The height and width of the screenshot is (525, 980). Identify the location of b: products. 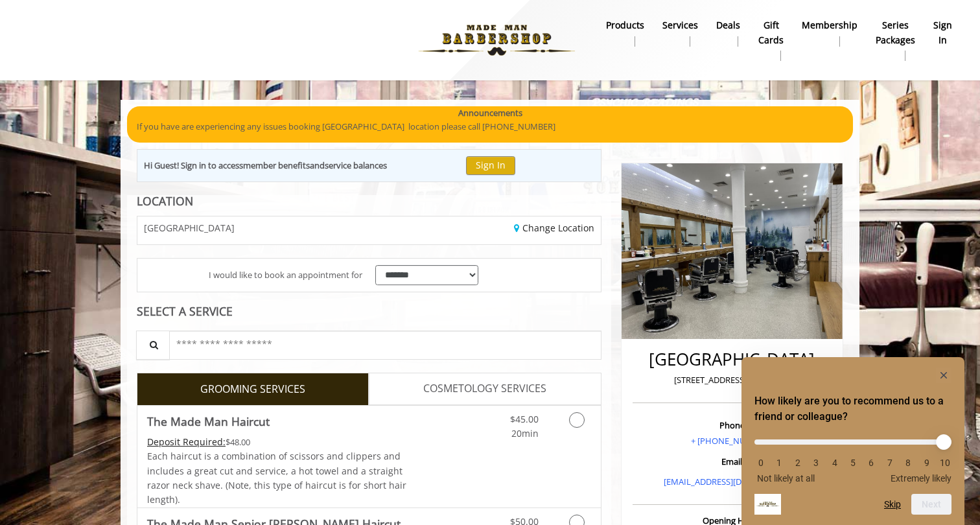
(625, 25).